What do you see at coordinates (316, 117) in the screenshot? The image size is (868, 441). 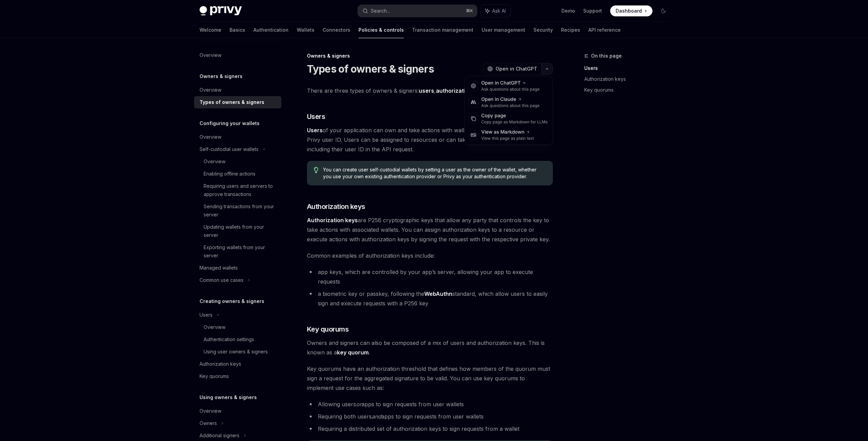 I see `span: Users` at bounding box center [316, 117].